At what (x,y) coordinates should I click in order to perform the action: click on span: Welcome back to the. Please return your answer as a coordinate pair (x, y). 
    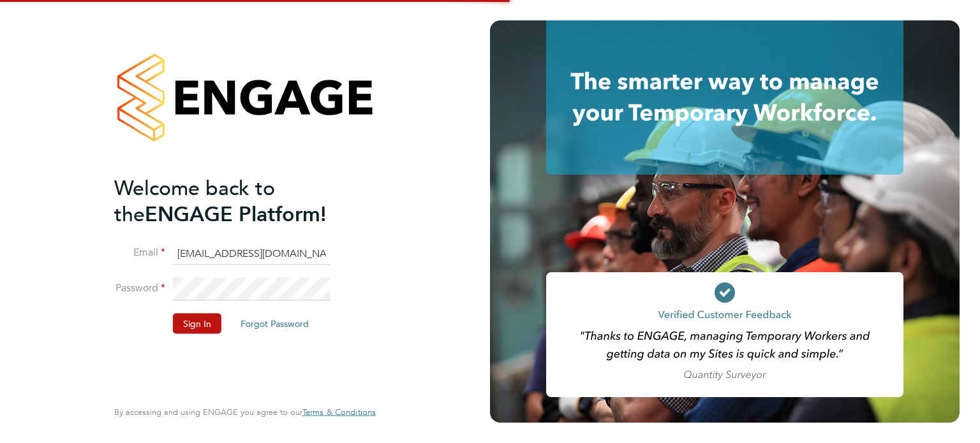
    Looking at the image, I should click on (194, 201).